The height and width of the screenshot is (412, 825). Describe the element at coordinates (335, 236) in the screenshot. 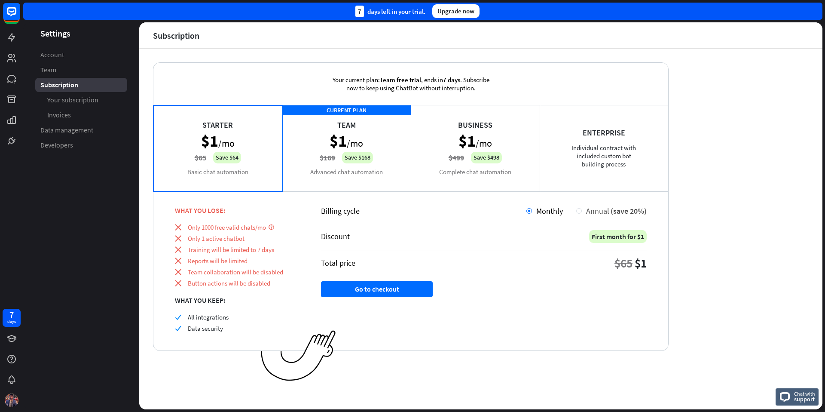

I see `div: Discount` at that location.